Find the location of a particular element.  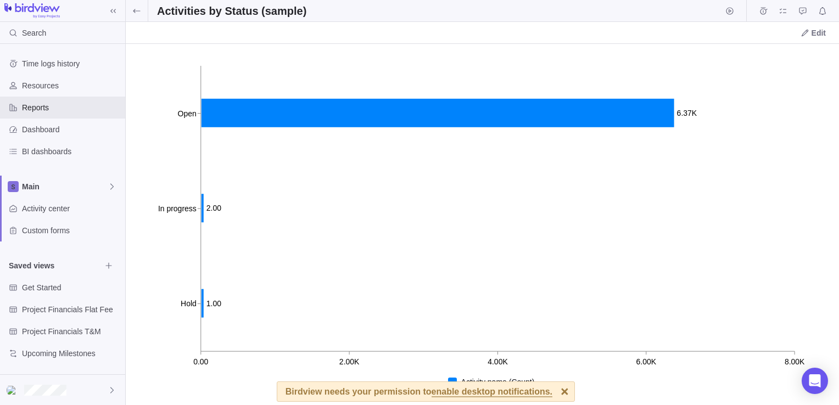

h2: Activities by Status (sample) is located at coordinates (232, 11).